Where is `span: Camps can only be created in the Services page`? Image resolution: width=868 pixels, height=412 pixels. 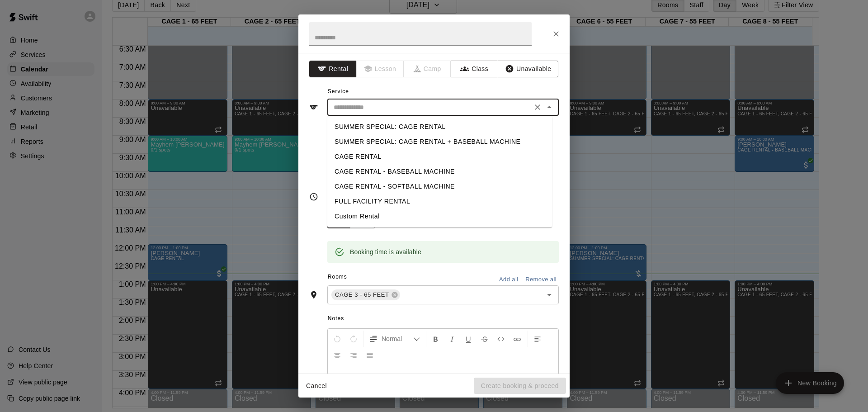 span: Camps can only be created in the Services page is located at coordinates (427, 68).